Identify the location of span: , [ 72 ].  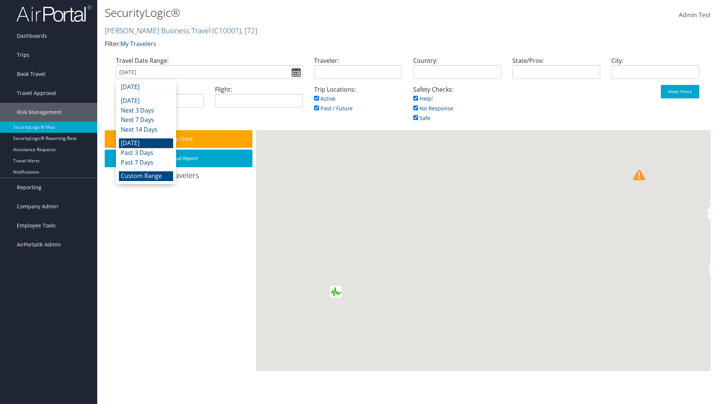
(249, 30).